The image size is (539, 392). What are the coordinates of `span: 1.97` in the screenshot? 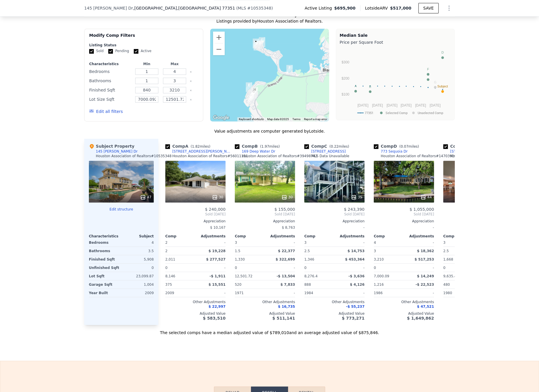 It's located at (265, 146).